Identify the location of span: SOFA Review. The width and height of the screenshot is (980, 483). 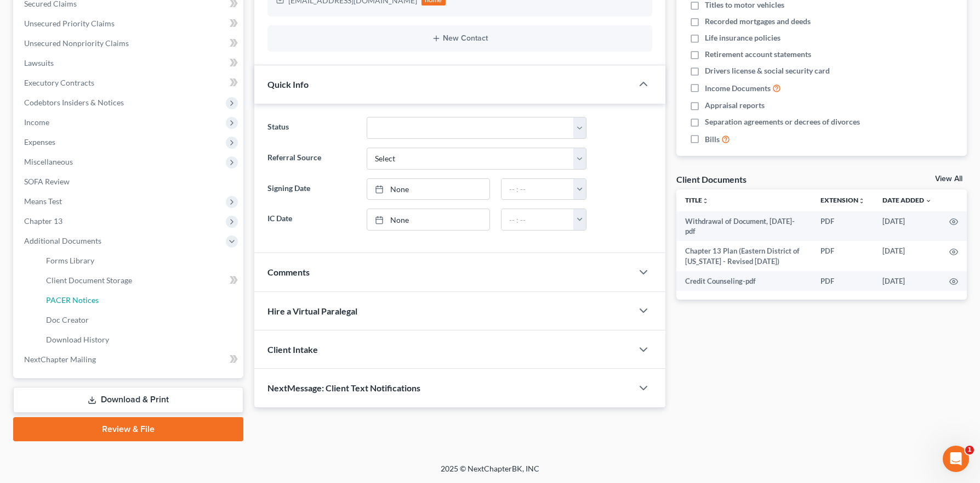
(47, 181).